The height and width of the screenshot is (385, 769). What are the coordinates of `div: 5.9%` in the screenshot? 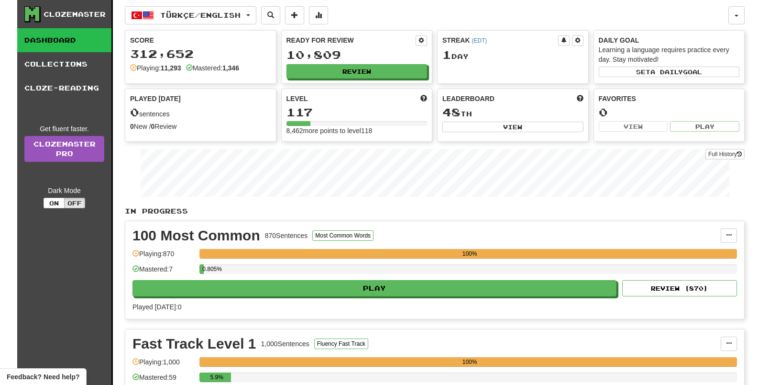 It's located at (217, 377).